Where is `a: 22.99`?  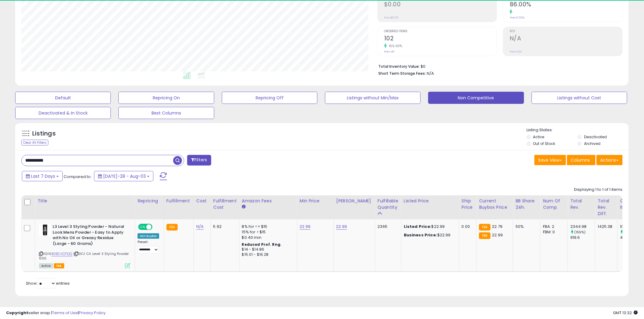 a: 22.99 is located at coordinates (342, 227).